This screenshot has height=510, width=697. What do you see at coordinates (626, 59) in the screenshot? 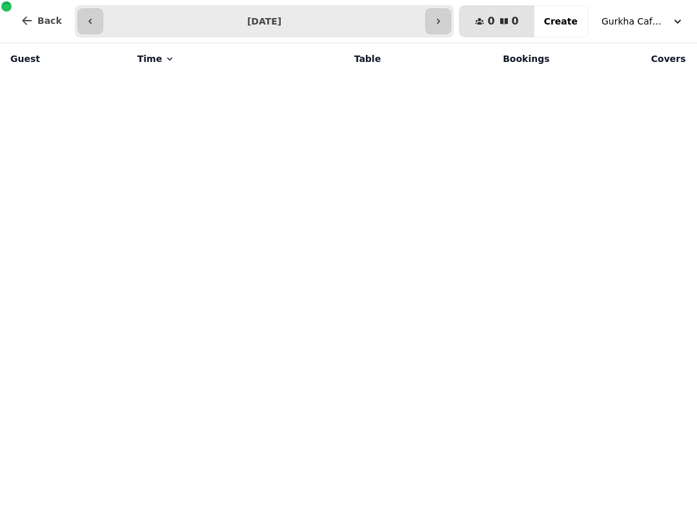
I see `th: Covers` at bounding box center [626, 59].